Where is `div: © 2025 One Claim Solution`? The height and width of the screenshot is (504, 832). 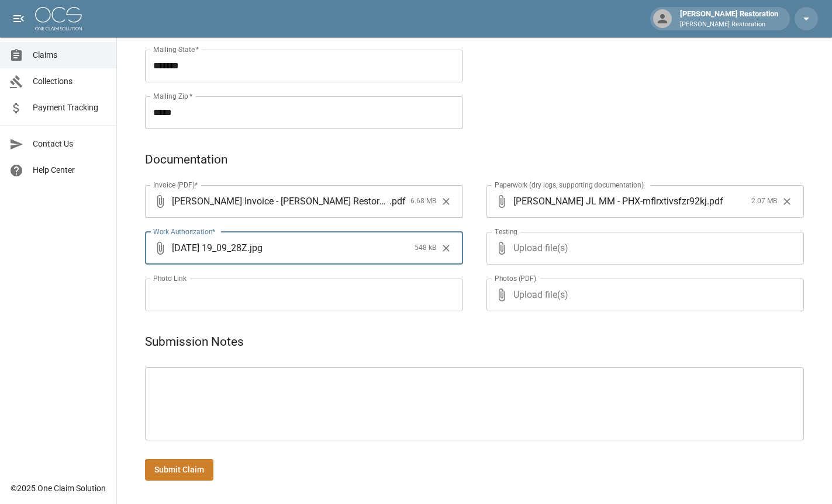
div: © 2025 One Claim Solution is located at coordinates (58, 488).